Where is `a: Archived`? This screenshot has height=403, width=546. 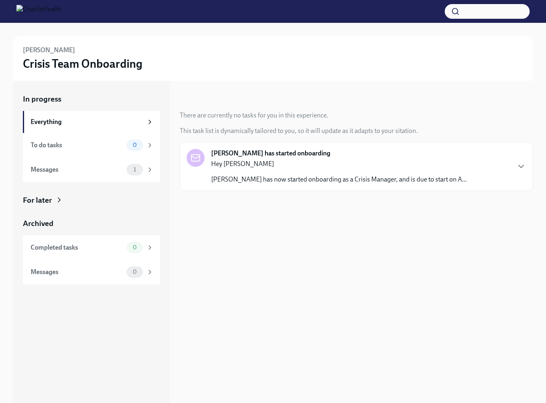 a: Archived is located at coordinates (91, 224).